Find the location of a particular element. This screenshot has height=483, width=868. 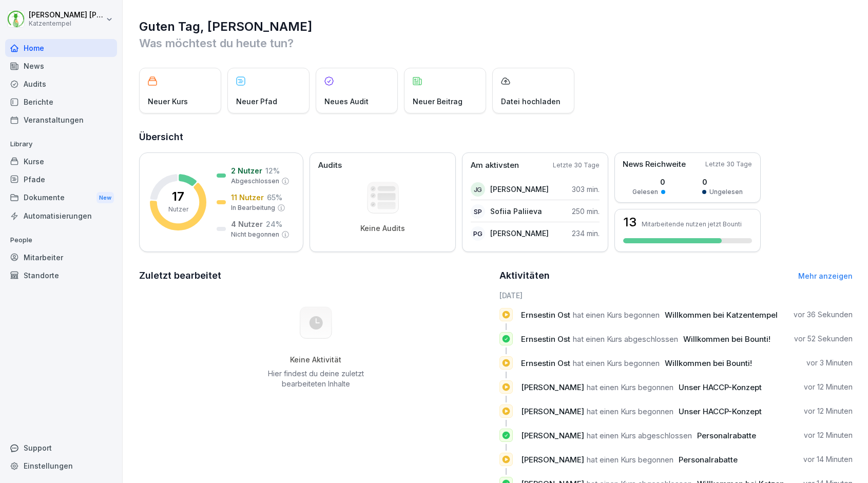

p: 234 min. is located at coordinates (585, 233).